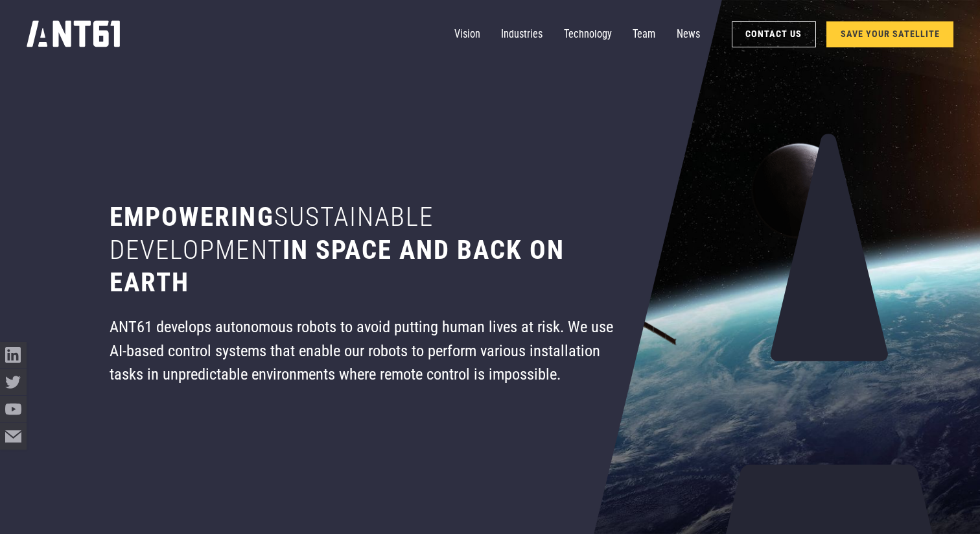 The image size is (980, 534). I want to click on a: Vision, so click(467, 34).